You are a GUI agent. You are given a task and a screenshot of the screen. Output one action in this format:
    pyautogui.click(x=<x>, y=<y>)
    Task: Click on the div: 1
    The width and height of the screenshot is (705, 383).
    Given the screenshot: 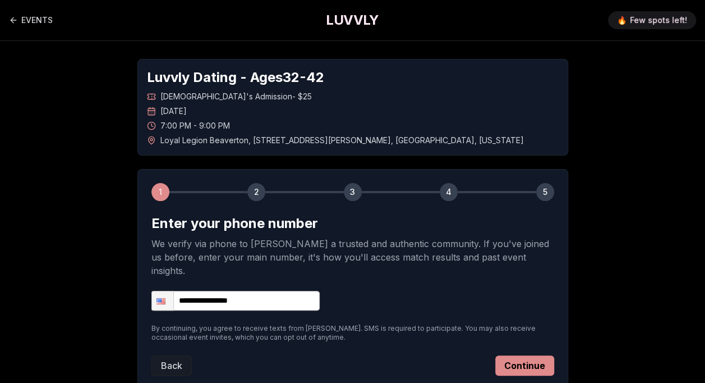 What is the action you would take?
    pyautogui.click(x=160, y=192)
    